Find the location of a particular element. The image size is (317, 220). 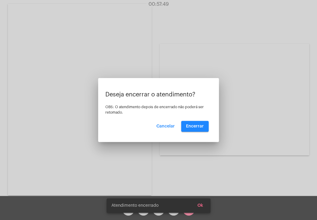

button: Encerrar is located at coordinates (195, 127).